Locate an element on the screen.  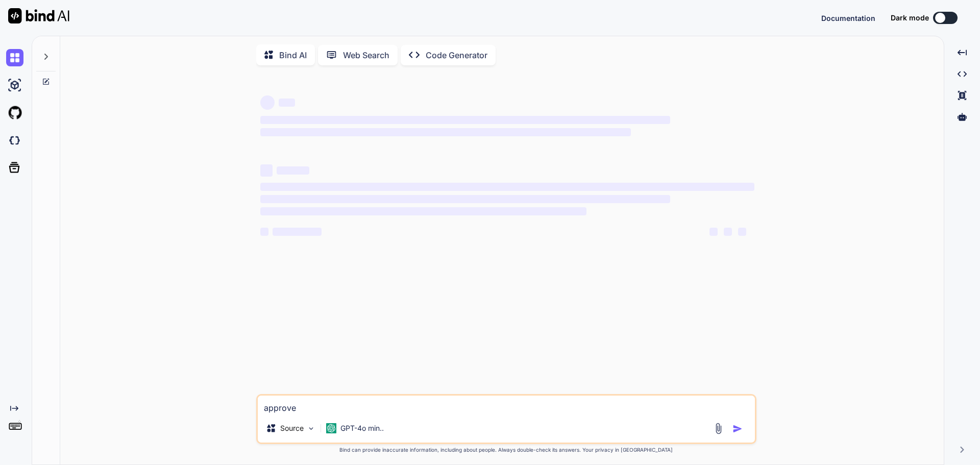
img: darkCloudIdeIcon is located at coordinates (15, 141).